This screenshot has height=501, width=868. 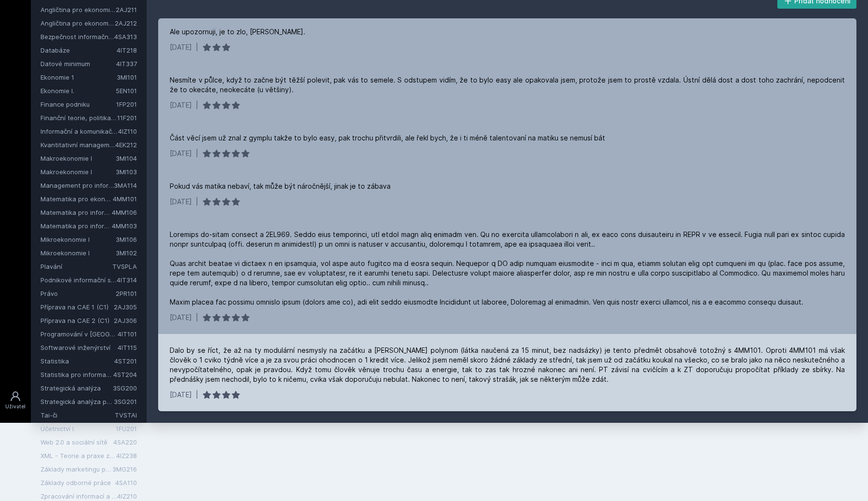 What do you see at coordinates (79, 280) in the screenshot?
I see `a: Podnikové informační systémy` at bounding box center [79, 280].